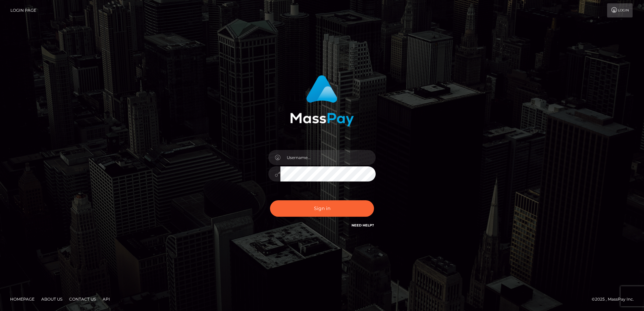 The width and height of the screenshot is (644, 311). What do you see at coordinates (23, 299) in the screenshot?
I see `a: Homepage` at bounding box center [23, 299].